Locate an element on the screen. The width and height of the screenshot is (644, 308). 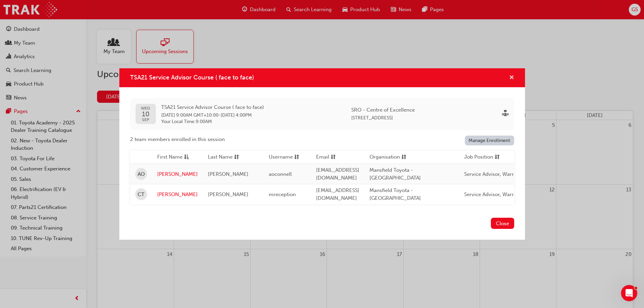
span: mreception is located at coordinates (282, 194).